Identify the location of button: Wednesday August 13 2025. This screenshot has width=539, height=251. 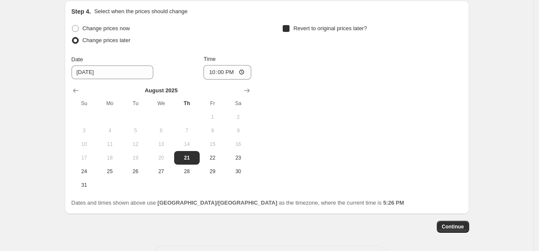
(161, 144).